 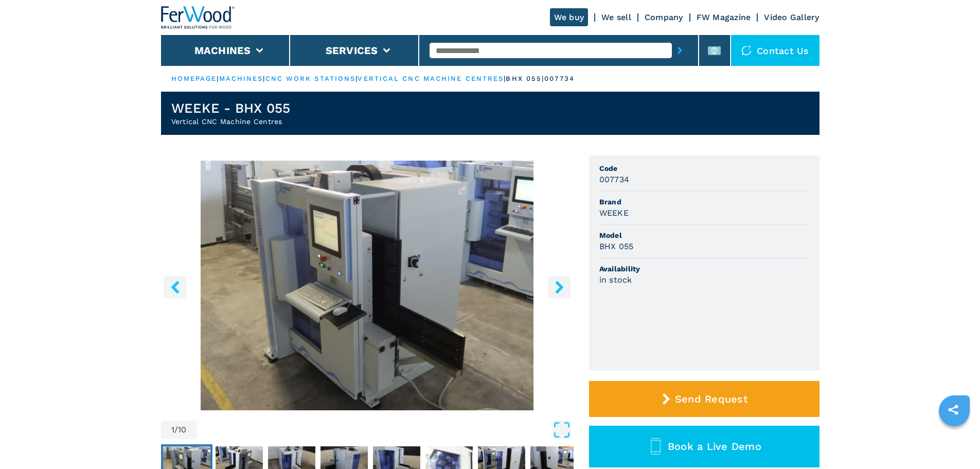 What do you see at coordinates (953, 409) in the screenshot?
I see `a: sharethis` at bounding box center [953, 409].